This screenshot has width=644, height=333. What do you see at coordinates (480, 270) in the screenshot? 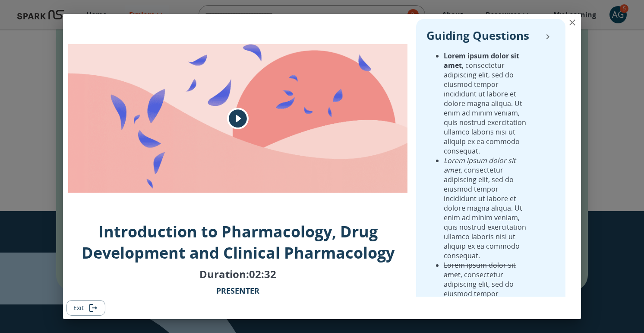
I see `del: Lorem ipsum dolor sit amet` at bounding box center [480, 270].